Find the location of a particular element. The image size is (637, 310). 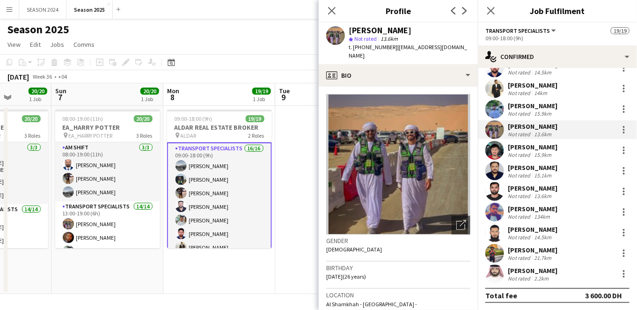

h3: Location is located at coordinates (398, 295).